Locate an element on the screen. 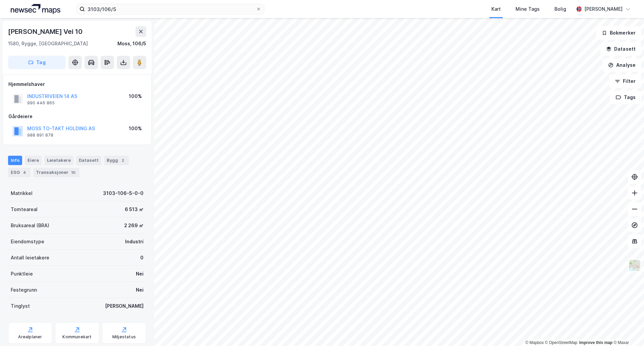 The height and width of the screenshot is (346, 644). div: Kart is located at coordinates (496, 9).